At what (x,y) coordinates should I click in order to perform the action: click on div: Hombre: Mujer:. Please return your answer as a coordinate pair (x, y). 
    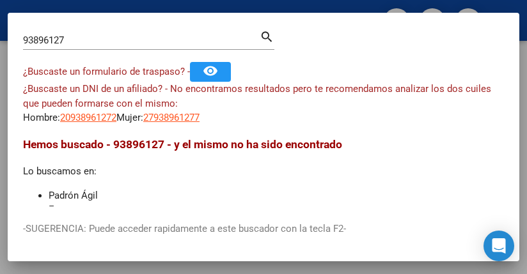
    Looking at the image, I should click on (263, 104).